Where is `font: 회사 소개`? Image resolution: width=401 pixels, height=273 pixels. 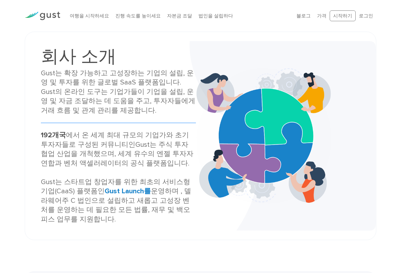 font: 회사 소개 is located at coordinates (79, 57).